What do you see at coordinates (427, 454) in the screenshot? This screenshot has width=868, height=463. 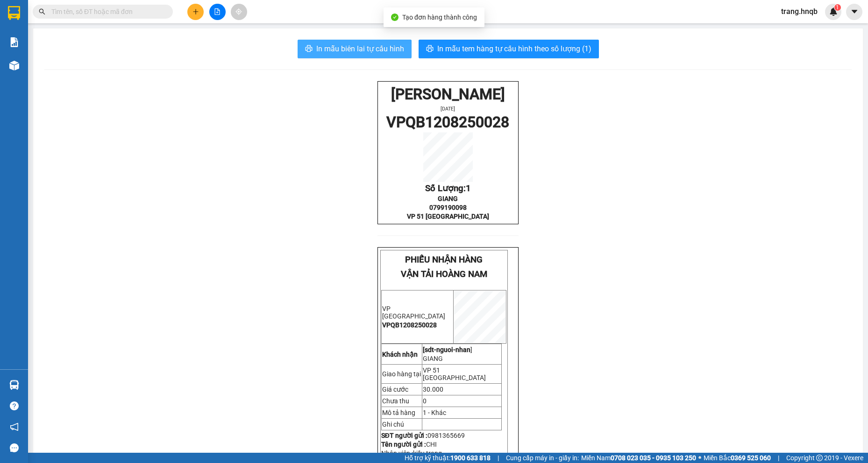 I see `span: kiều trang` at bounding box center [427, 454].